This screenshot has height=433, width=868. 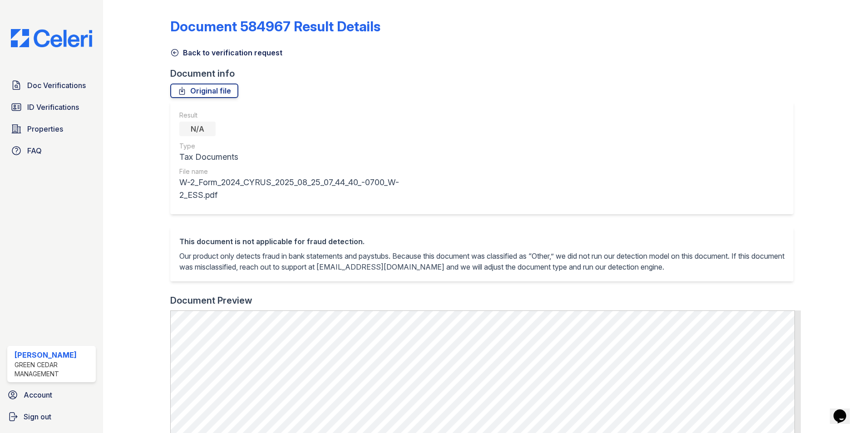 What do you see at coordinates (45, 129) in the screenshot?
I see `span: Properties` at bounding box center [45, 129].